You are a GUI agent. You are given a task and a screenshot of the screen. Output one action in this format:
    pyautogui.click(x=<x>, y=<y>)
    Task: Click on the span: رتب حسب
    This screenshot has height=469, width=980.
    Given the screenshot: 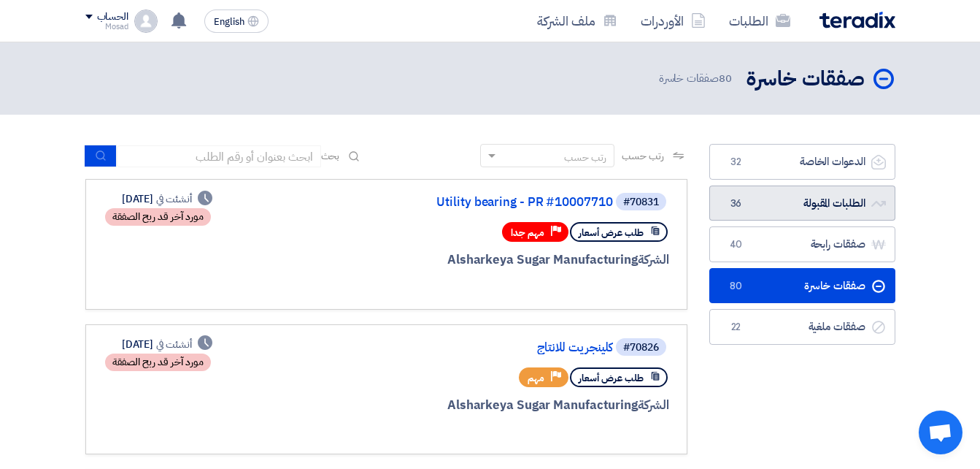 What is the action you would take?
    pyautogui.click(x=642, y=156)
    